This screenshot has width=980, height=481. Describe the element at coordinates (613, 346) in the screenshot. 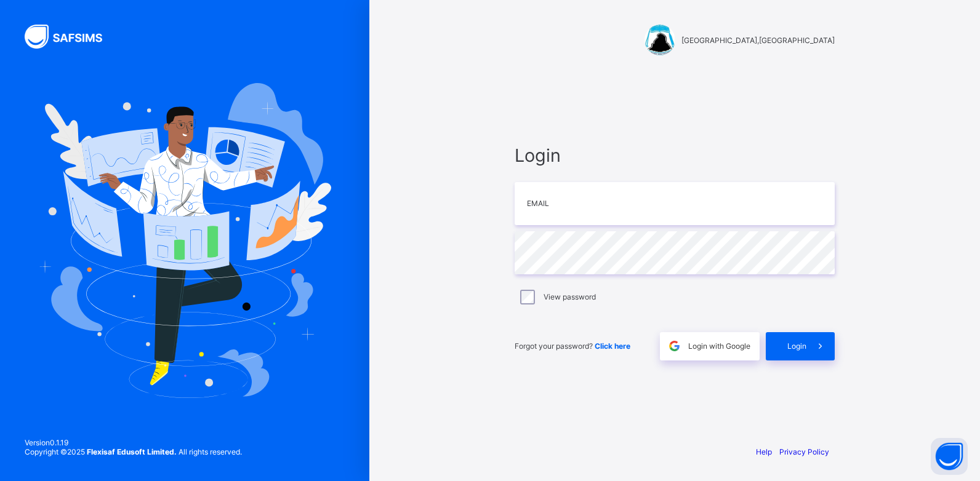

I see `span: Click here` at that location.